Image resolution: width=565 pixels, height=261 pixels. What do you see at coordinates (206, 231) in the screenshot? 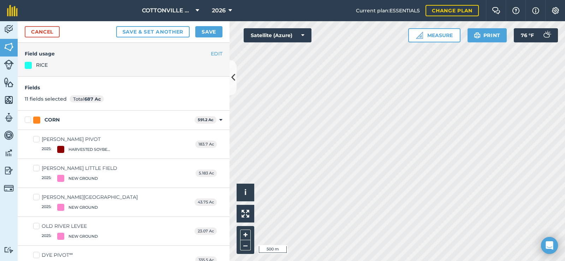
I see `span: 23.07 Ac` at bounding box center [206, 231].